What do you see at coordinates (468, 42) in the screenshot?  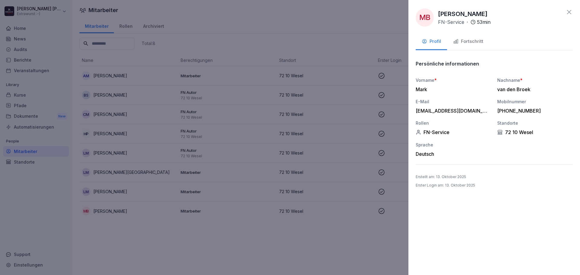 I see `button: Fortschritt` at bounding box center [468, 42].